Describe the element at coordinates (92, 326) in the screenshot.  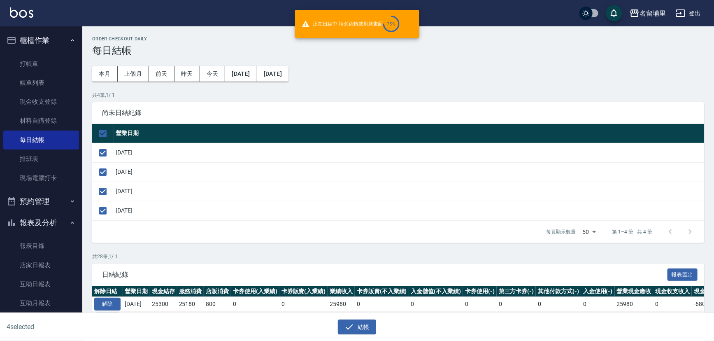
I see `h6: 4 selected` at that location.